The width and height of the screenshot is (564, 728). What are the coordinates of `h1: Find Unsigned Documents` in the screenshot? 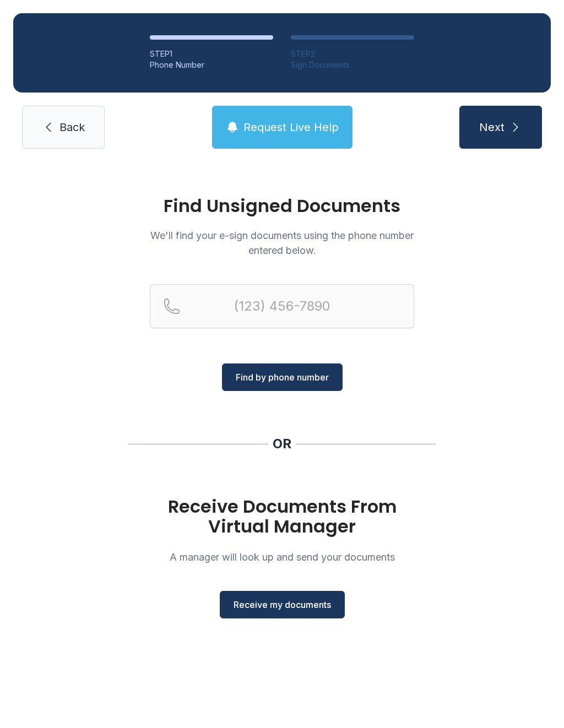 It's located at (282, 206).